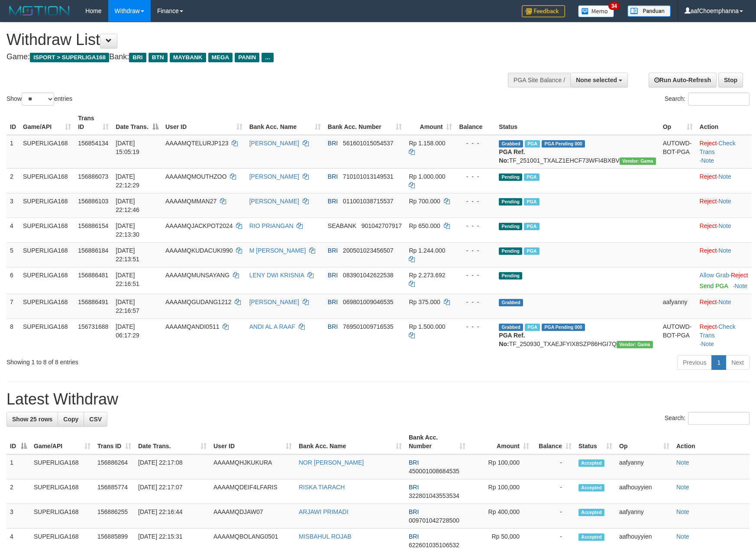 This screenshot has height=549, width=756. Describe the element at coordinates (501, 442) in the screenshot. I see `th: Amount: activate to sort column ascending` at that location.